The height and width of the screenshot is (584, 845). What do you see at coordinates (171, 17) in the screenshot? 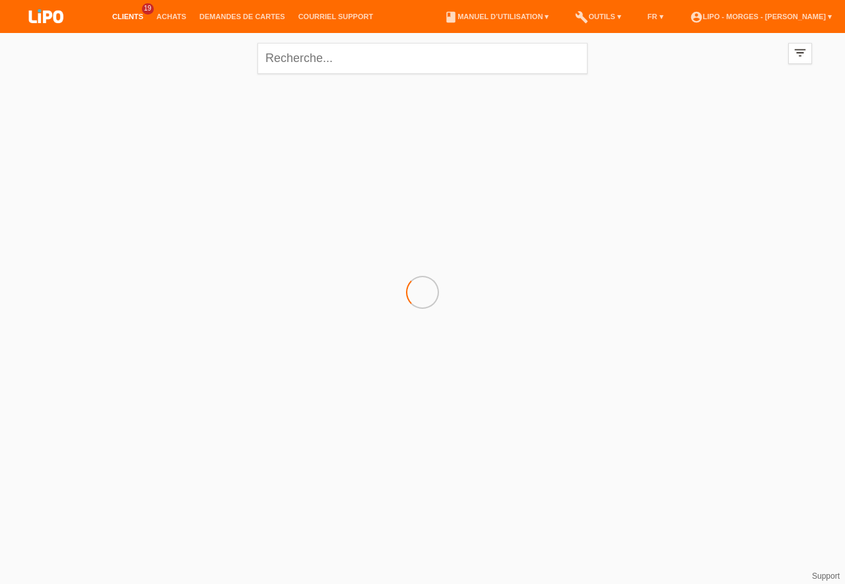
I see `a: Achats` at bounding box center [171, 17].